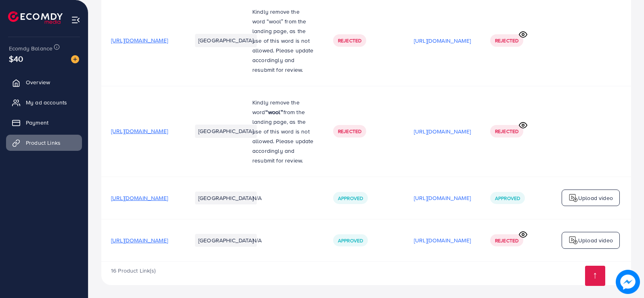  I want to click on strong: “wool”, so click(274, 113).